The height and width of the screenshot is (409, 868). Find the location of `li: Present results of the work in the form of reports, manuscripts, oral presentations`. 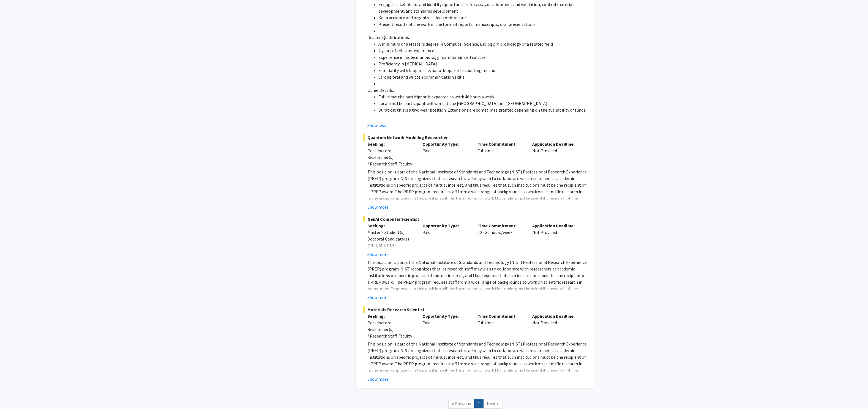

li: Present results of the work in the form of reports, manuscripts, oral presentations is located at coordinates (482, 24).